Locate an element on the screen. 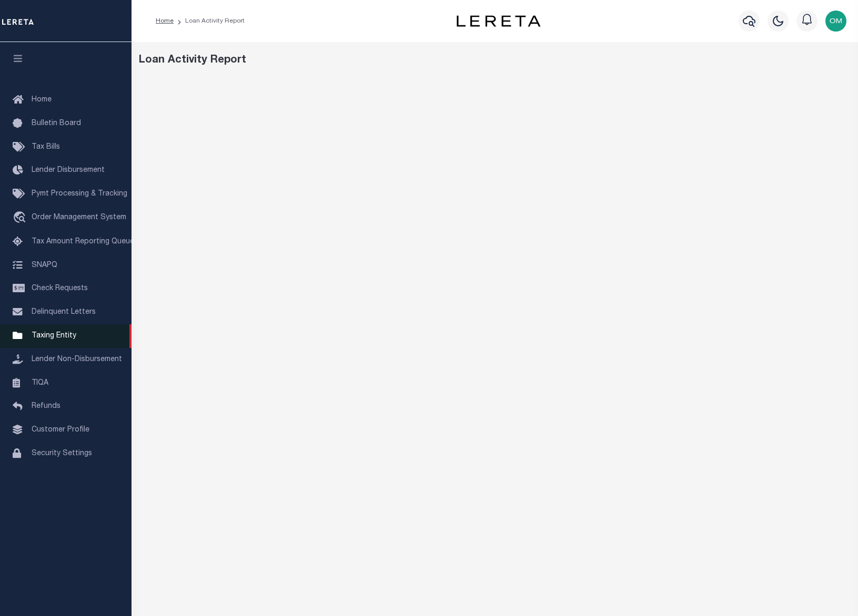  span: TIQA is located at coordinates (40, 382).